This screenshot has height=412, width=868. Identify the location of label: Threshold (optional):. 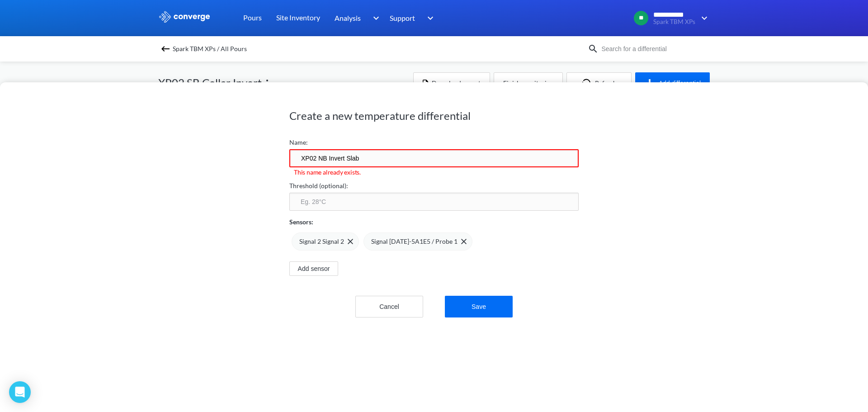
(434, 186).